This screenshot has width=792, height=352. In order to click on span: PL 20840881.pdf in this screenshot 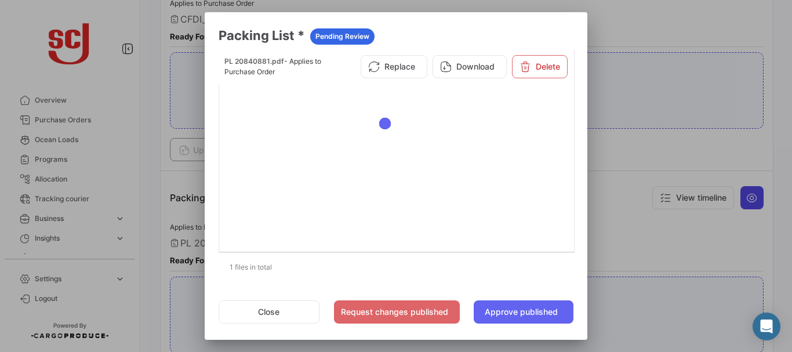, I will do `click(254, 61)`.